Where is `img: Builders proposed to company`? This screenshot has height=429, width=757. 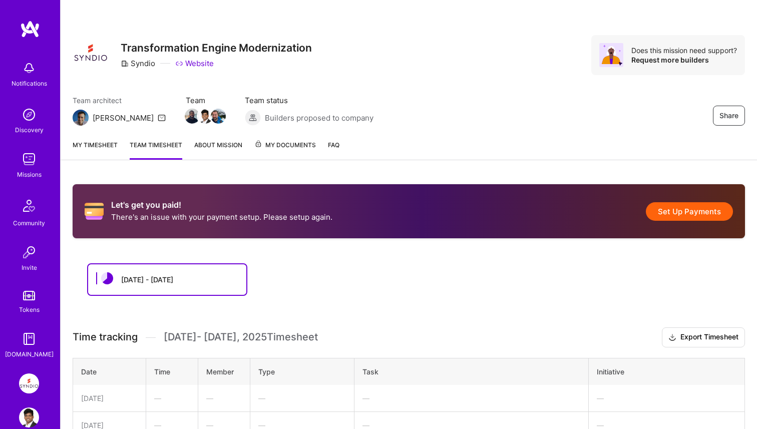
img: Builders proposed to company is located at coordinates (253, 118).